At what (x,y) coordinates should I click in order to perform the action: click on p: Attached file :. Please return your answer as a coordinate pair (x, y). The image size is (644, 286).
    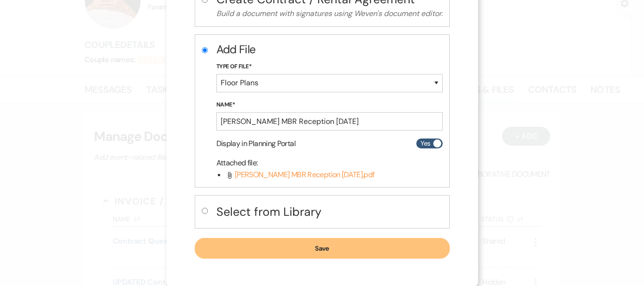
    Looking at the image, I should click on (296, 163).